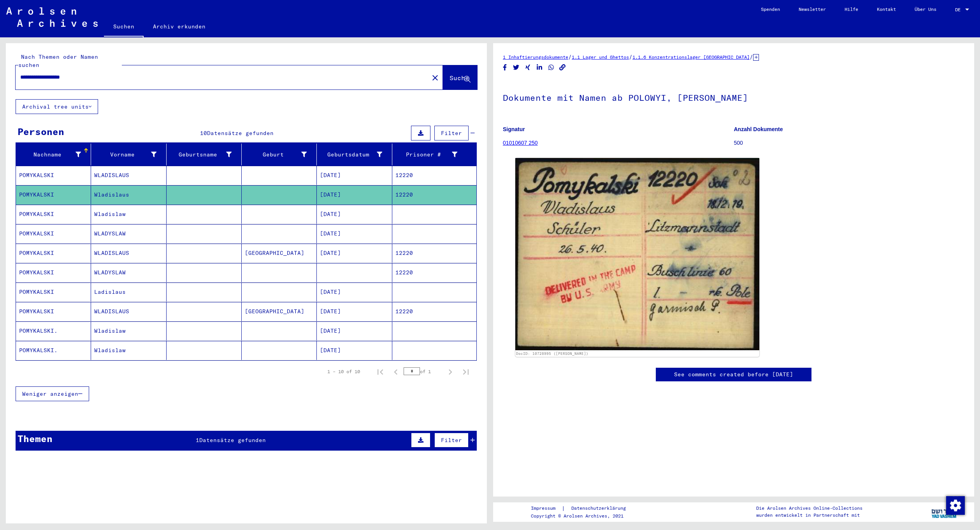 This screenshot has height=530, width=980. What do you see at coordinates (351, 154) in the screenshot?
I see `div: Geburtsdatum` at bounding box center [351, 154].